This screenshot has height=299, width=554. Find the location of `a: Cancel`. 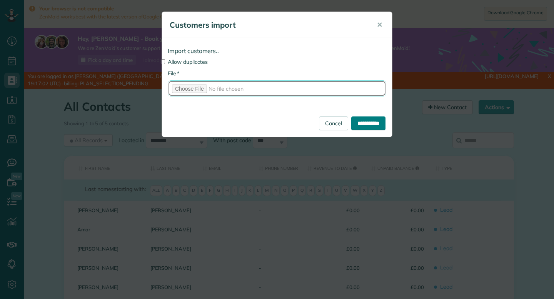

a: Cancel is located at coordinates (334, 123).